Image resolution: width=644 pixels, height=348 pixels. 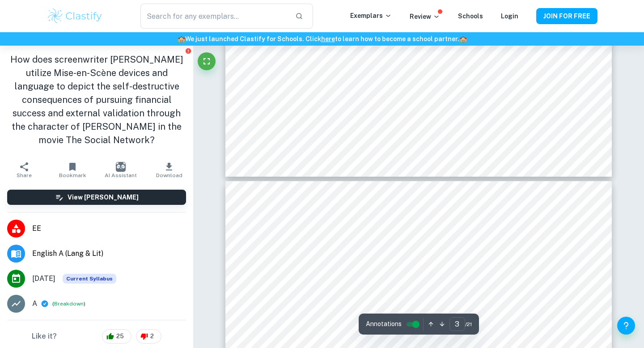 I want to click on span: Annotations, so click(x=384, y=324).